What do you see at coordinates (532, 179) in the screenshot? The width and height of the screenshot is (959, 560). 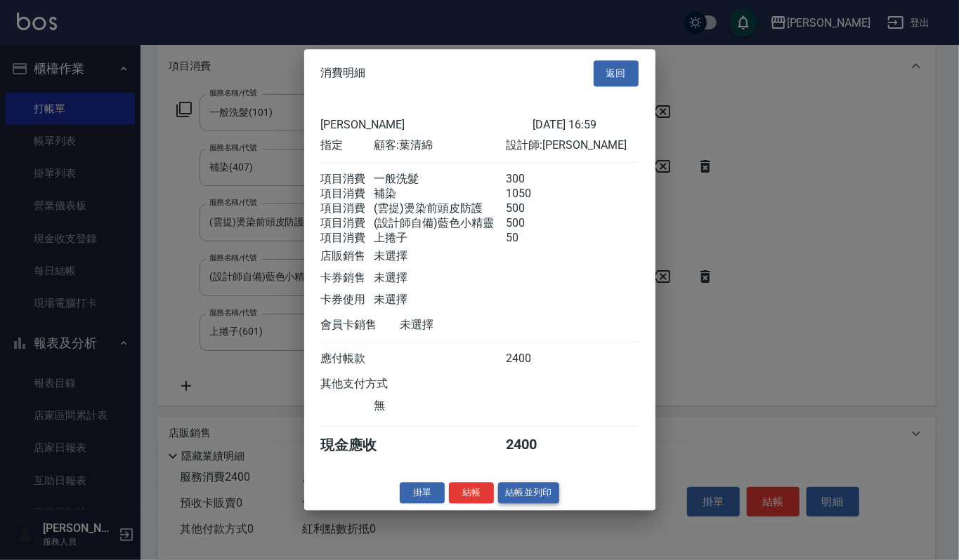 I see `div: 300` at bounding box center [532, 179].